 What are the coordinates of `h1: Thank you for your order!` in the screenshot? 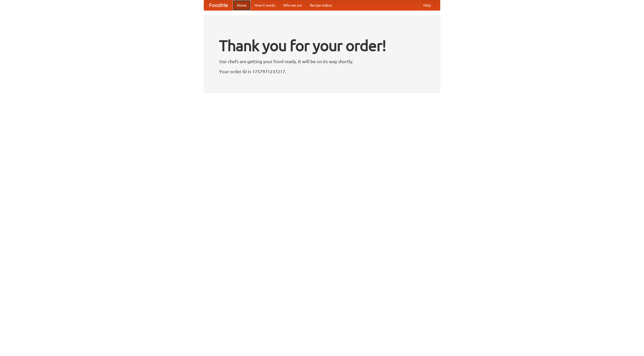 It's located at (322, 46).